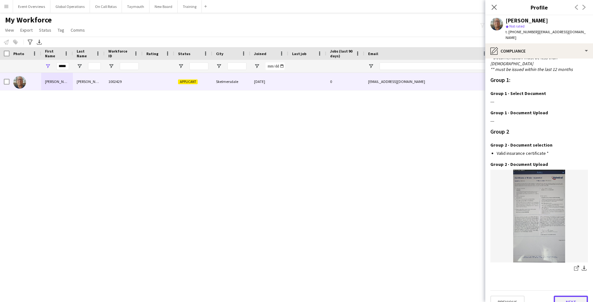 Image resolution: width=593 pixels, height=302 pixels. What do you see at coordinates (45, 30) in the screenshot?
I see `a: Status` at bounding box center [45, 30].